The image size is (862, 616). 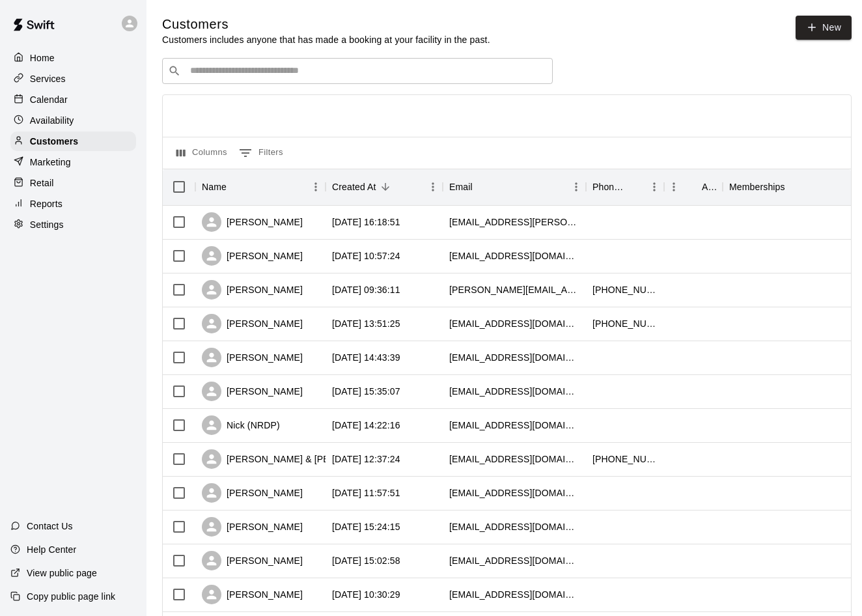 I want to click on p: Settings, so click(x=47, y=225).